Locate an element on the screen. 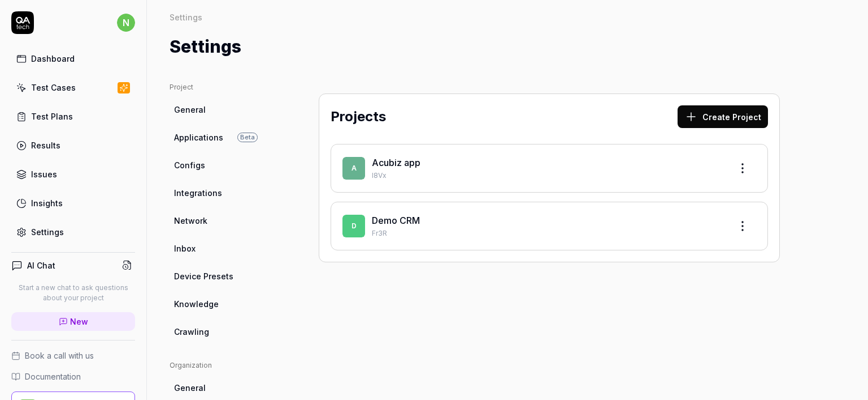 The image size is (868, 400). a: Results is located at coordinates (73, 145).